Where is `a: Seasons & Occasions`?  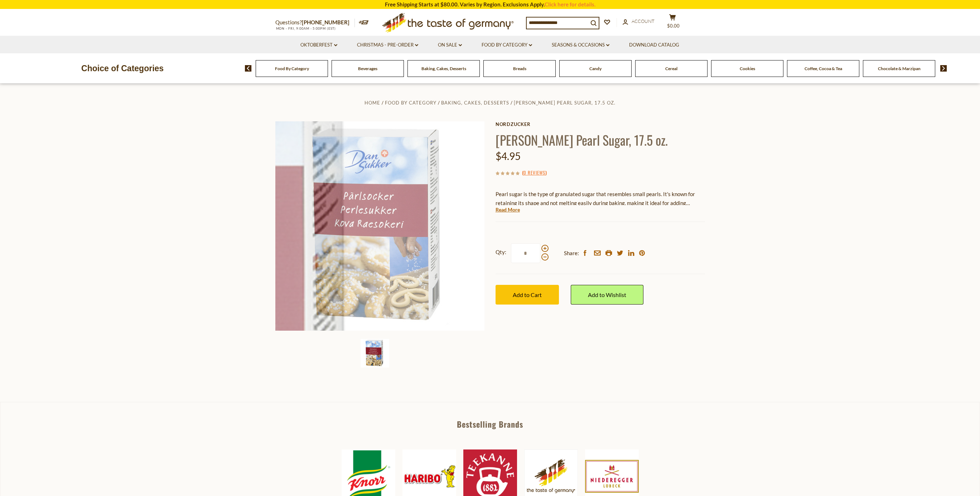 a: Seasons & Occasions is located at coordinates (580, 45).